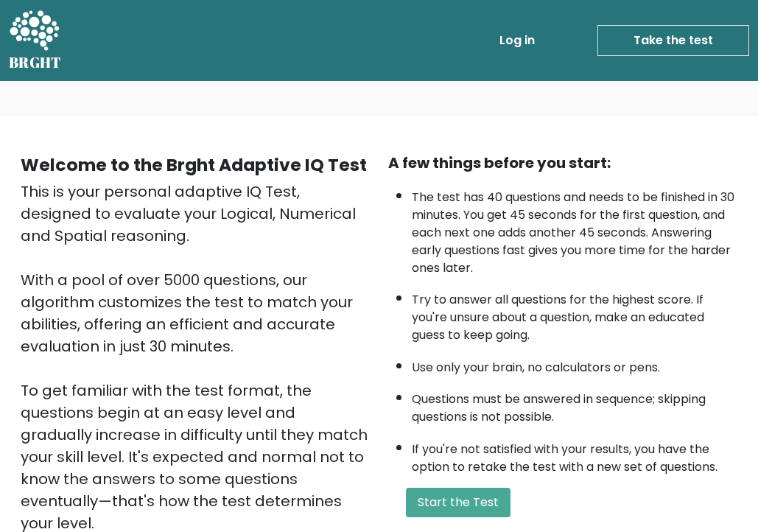 Image resolution: width=758 pixels, height=532 pixels. What do you see at coordinates (673, 40) in the screenshot?
I see `a: Take the test` at bounding box center [673, 40].